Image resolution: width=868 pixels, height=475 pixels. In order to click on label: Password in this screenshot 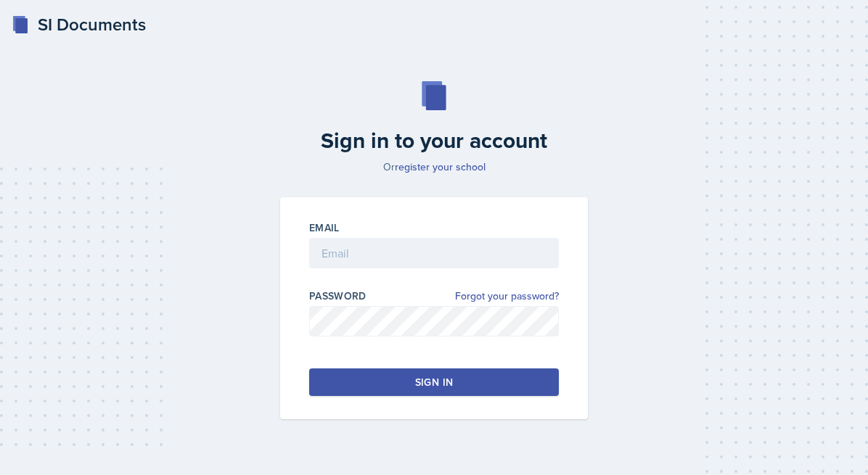, I will do `click(338, 296)`.